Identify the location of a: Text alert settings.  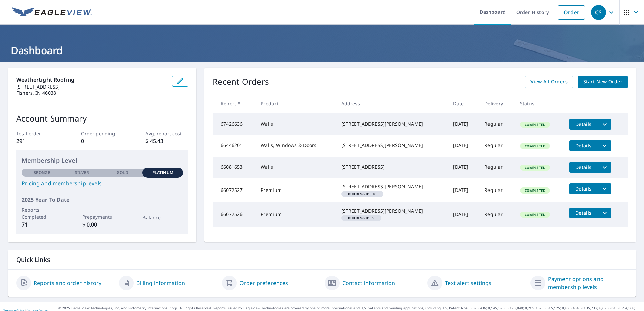
(468, 283).